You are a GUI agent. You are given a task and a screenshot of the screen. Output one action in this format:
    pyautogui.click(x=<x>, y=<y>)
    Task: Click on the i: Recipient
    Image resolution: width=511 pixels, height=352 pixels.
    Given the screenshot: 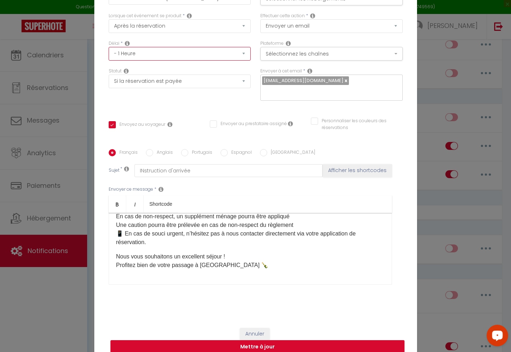 What is the action you would take?
    pyautogui.click(x=310, y=71)
    